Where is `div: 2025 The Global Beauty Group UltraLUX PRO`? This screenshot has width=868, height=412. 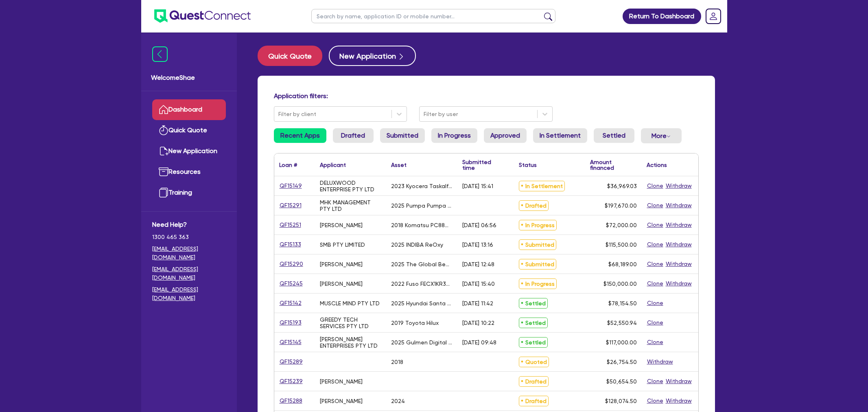
div: 2025 The Global Beauty Group UltraLUX PRO is located at coordinates (422, 264).